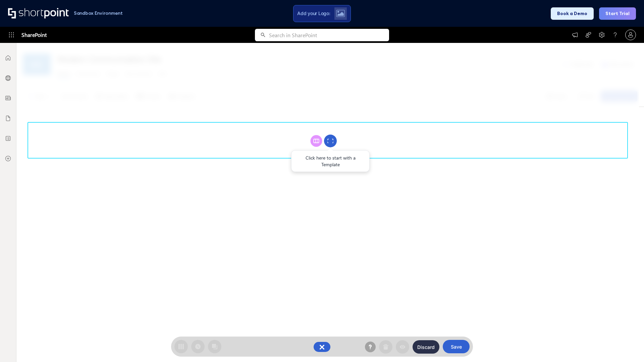 The image size is (644, 362). What do you see at coordinates (572, 13) in the screenshot?
I see `button: Book a Demo` at bounding box center [572, 13].